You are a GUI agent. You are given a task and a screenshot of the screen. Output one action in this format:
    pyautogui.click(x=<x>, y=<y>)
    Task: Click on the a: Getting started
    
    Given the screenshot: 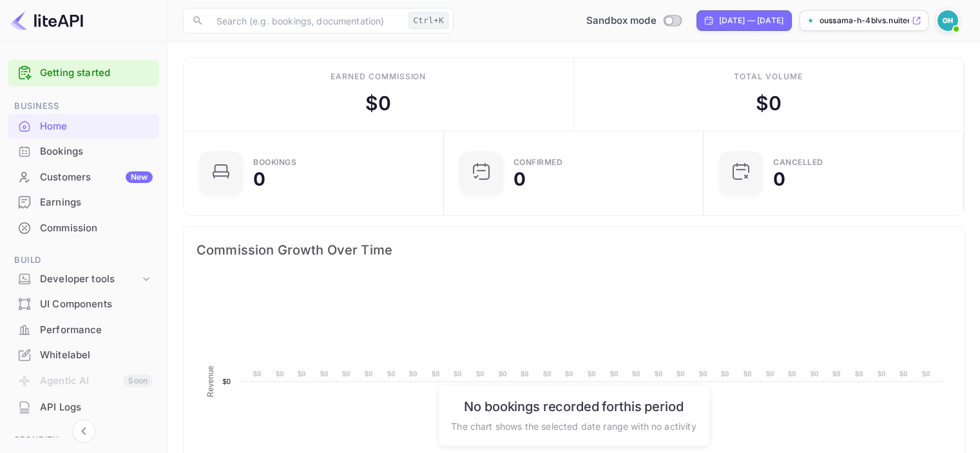 What is the action you would take?
    pyautogui.click(x=96, y=73)
    